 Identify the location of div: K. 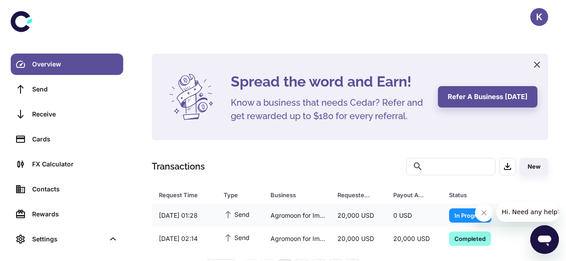
(539, 17).